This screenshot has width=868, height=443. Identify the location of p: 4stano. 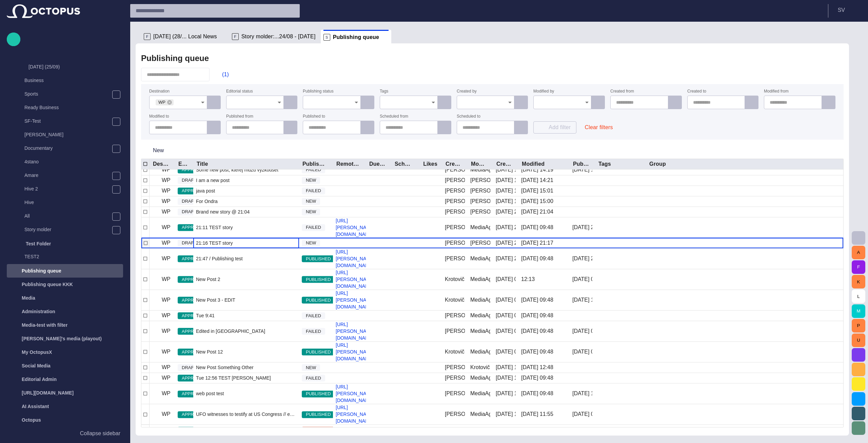
(73, 162).